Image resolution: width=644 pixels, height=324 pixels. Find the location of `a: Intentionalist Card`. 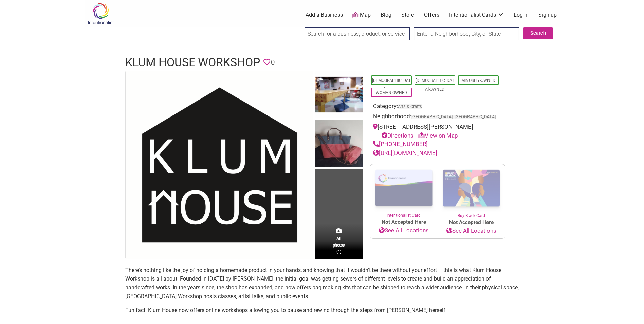

a: Intentionalist Card is located at coordinates (403, 191).